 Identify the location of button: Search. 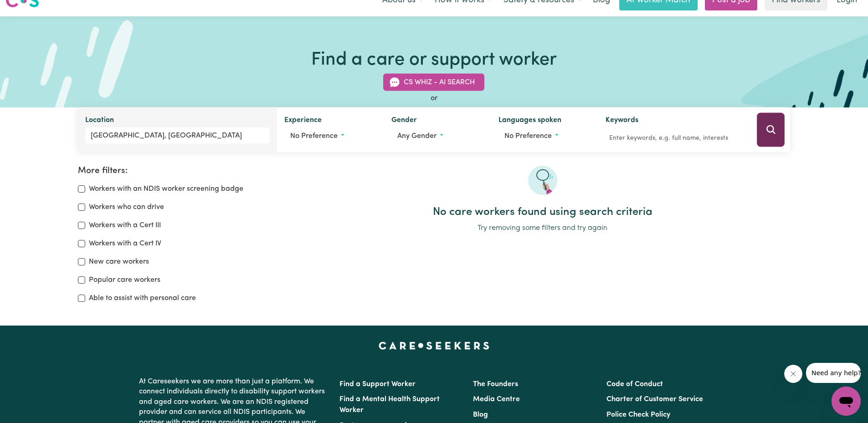
(770, 130).